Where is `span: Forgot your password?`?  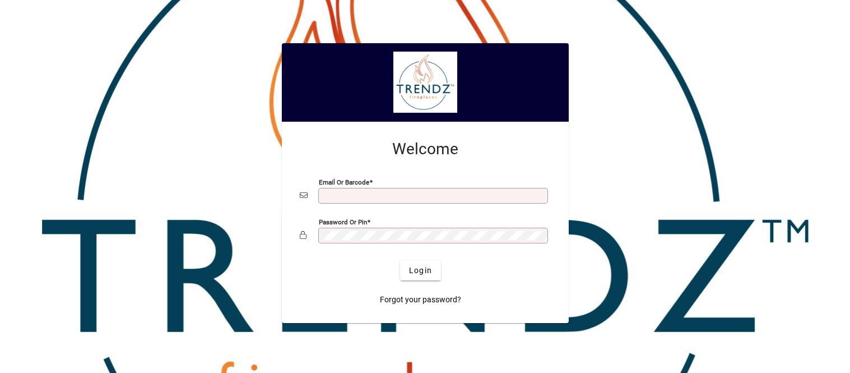 span: Forgot your password? is located at coordinates (420, 299).